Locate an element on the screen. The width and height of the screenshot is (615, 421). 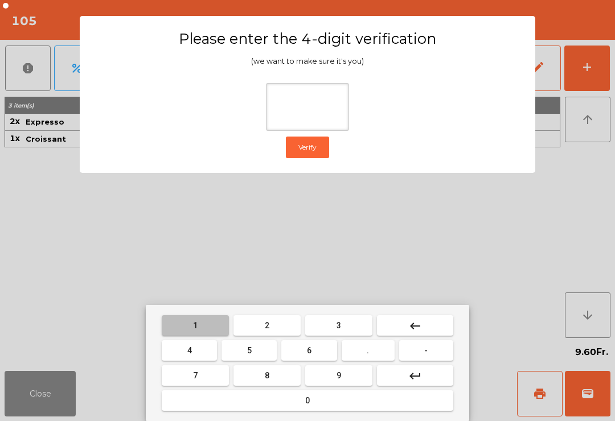
button: 4 is located at coordinates (189, 351).